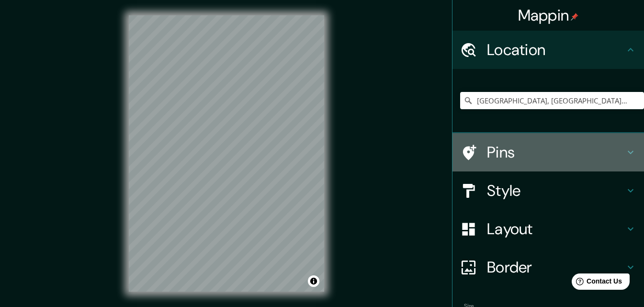 This screenshot has width=644, height=307. Describe the element at coordinates (548, 50) in the screenshot. I see `div: Location` at that location.